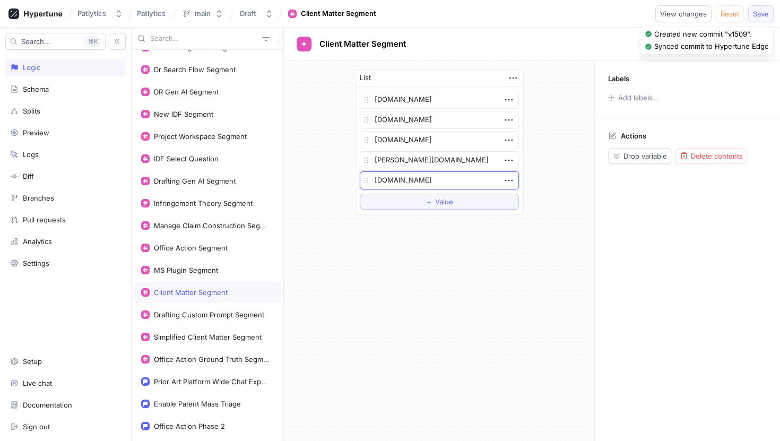 This screenshot has width=780, height=441. I want to click on div: Splits, so click(31, 111).